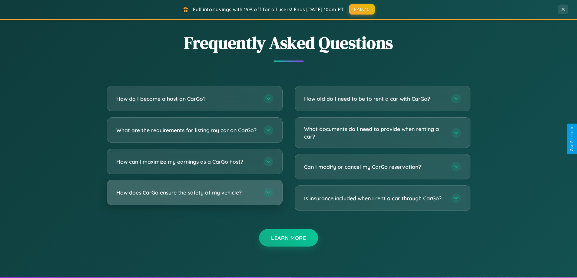 The height and width of the screenshot is (278, 577). What do you see at coordinates (288, 43) in the screenshot?
I see `h2: Frequently Asked Questions` at bounding box center [288, 43].